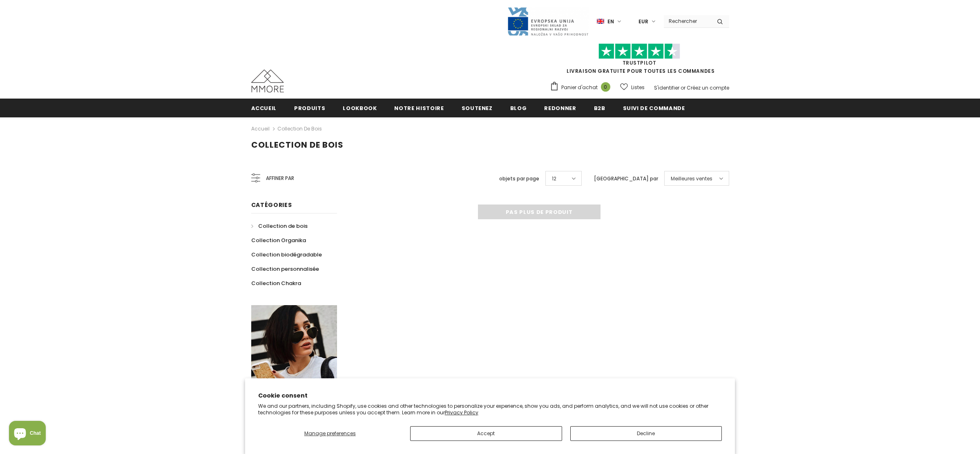 This screenshot has height=454, width=980. What do you see at coordinates (582, 87) in the screenshot?
I see `a: Panier d'achat 0` at bounding box center [582, 87].